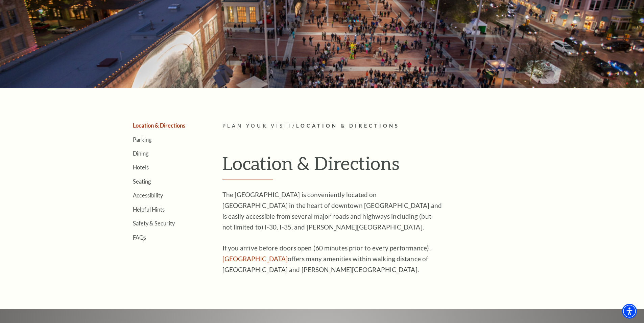 The image size is (644, 323). Describe the element at coordinates (154, 223) in the screenshot. I see `a: Safety & Security` at that location.